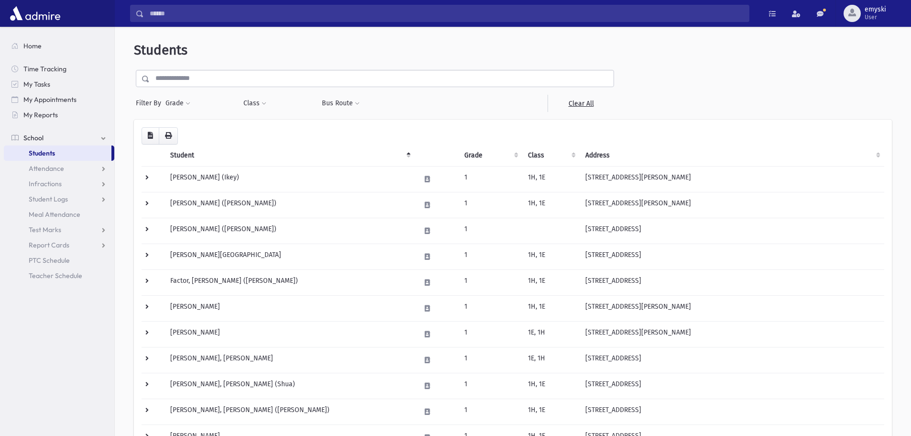 The height and width of the screenshot is (436, 911). Describe the element at coordinates (59, 260) in the screenshot. I see `a: PTC Schedule` at that location.